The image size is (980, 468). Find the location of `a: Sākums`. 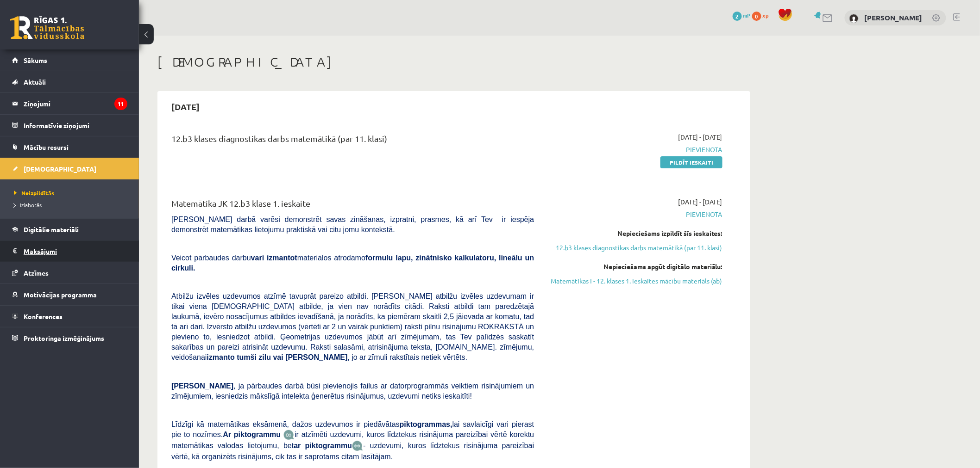

a: Sākums is located at coordinates (69, 60).